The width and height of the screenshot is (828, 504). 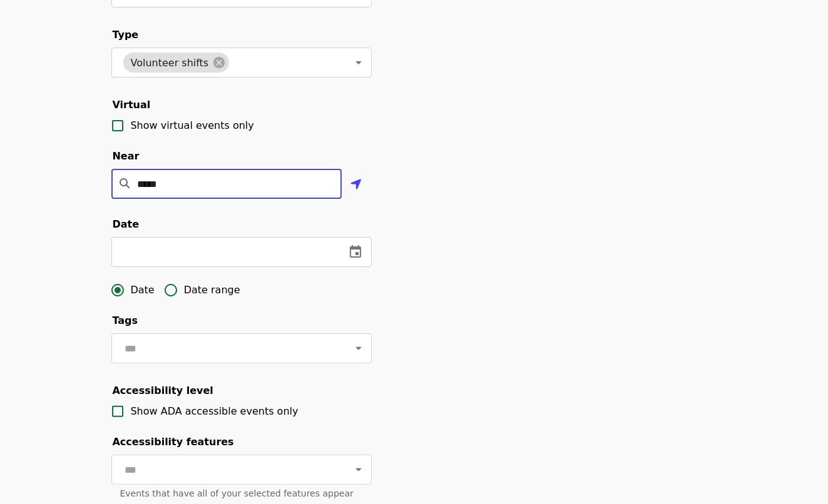 I want to click on span: Near, so click(x=126, y=156).